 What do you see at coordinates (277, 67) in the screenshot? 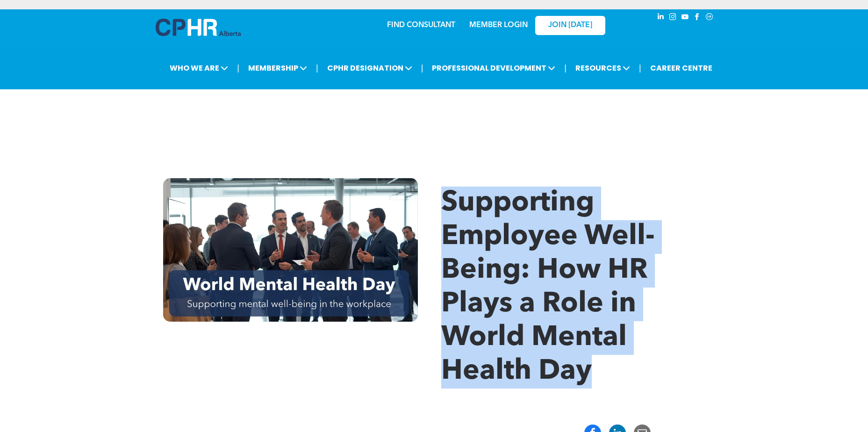
I see `span: MEMBERSHIP` at bounding box center [277, 67].